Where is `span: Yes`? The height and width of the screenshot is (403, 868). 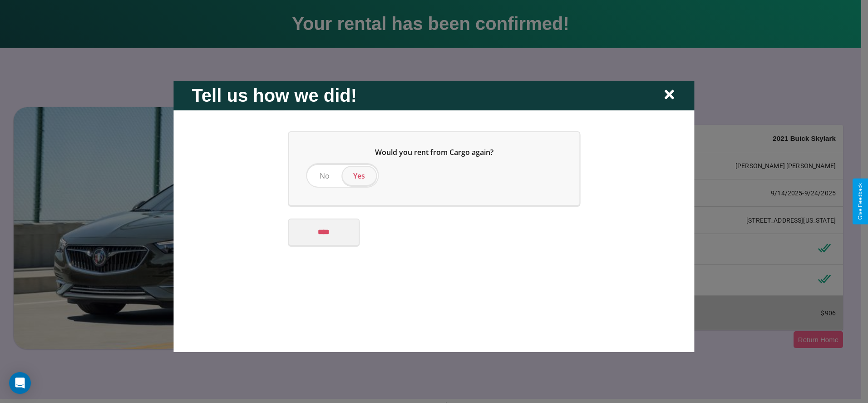 span: Yes is located at coordinates (359, 175).